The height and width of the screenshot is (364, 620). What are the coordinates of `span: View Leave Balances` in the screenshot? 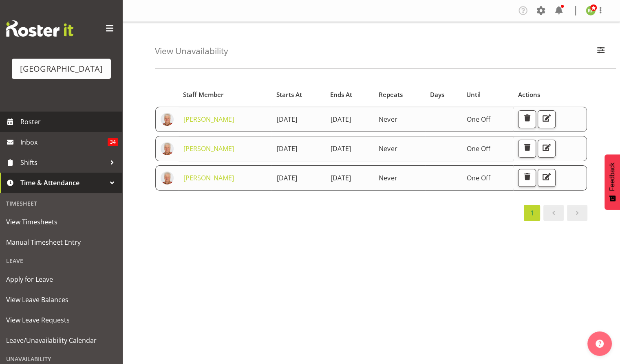 It's located at (61, 300).